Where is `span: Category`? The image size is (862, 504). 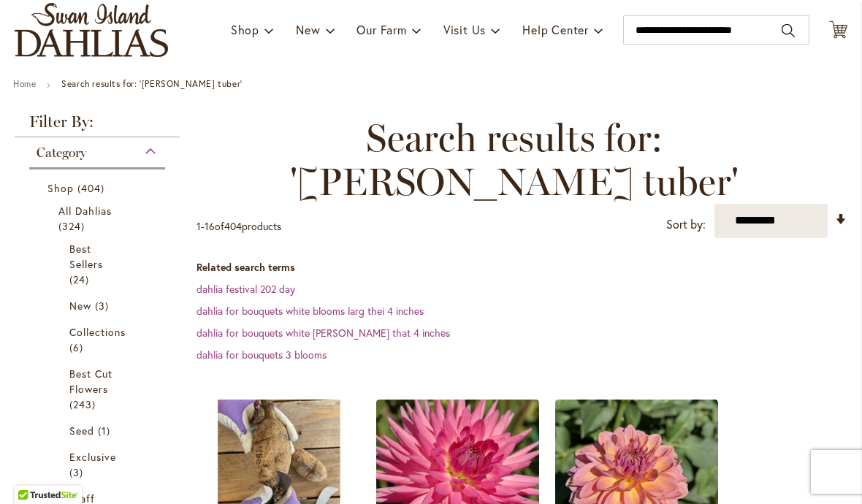
span: Category is located at coordinates (61, 153).